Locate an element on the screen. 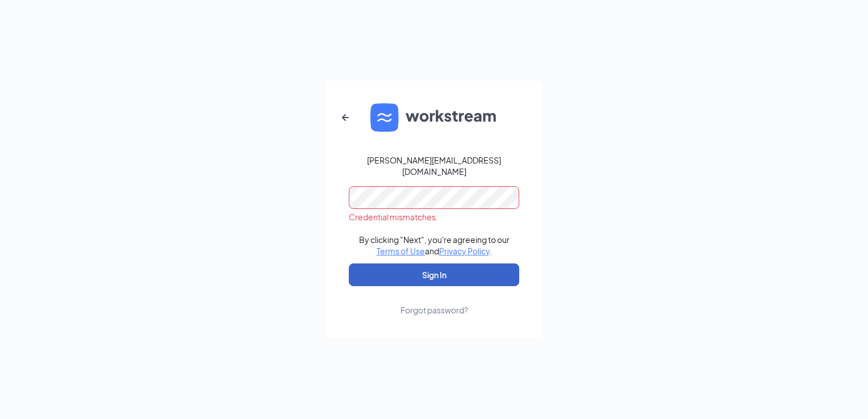 The width and height of the screenshot is (868, 419). img: WS logo and Workstream text is located at coordinates (434, 117).